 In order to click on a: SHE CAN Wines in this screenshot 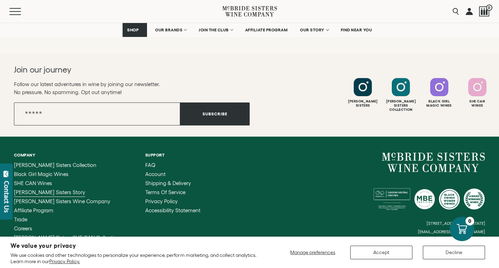, I will do `click(66, 184)`.